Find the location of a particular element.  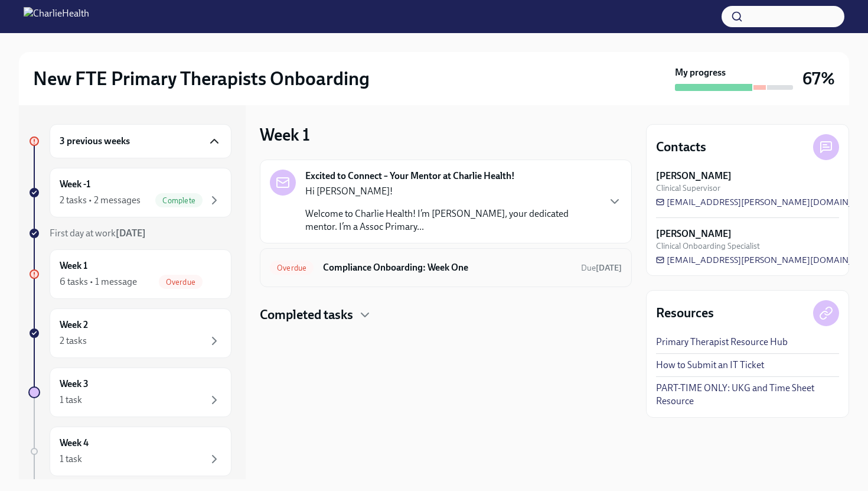

h4: Resources is located at coordinates (686, 313).